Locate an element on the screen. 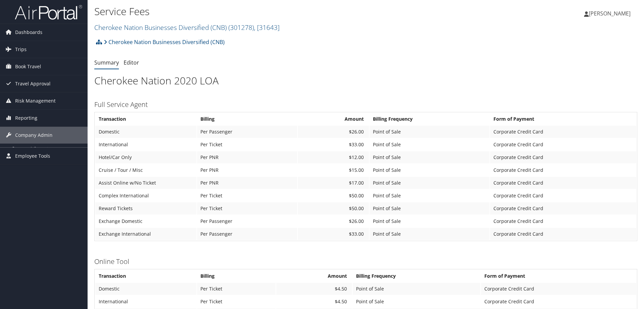 The image size is (644, 309). span: Travel Approval is located at coordinates (32, 84).